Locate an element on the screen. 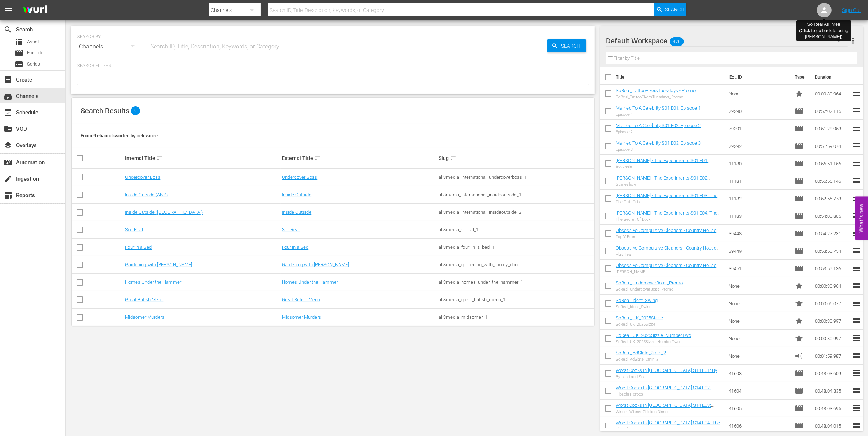 This screenshot has height=436, width=868. span: Ad is located at coordinates (799, 356).